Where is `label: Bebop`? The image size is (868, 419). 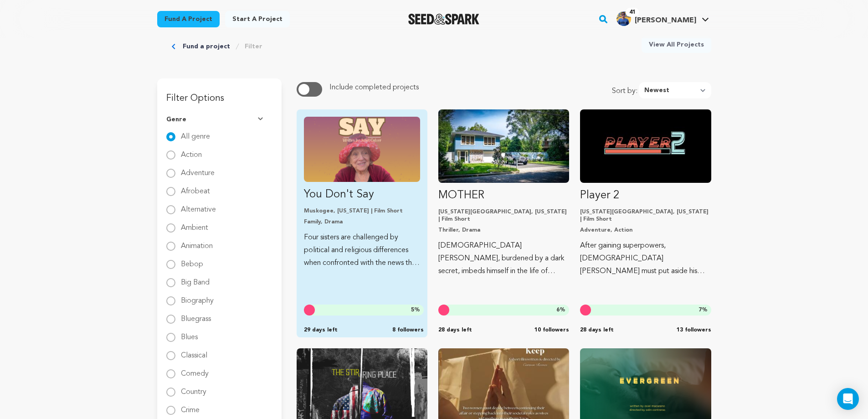
label: Bebop is located at coordinates (192, 261).